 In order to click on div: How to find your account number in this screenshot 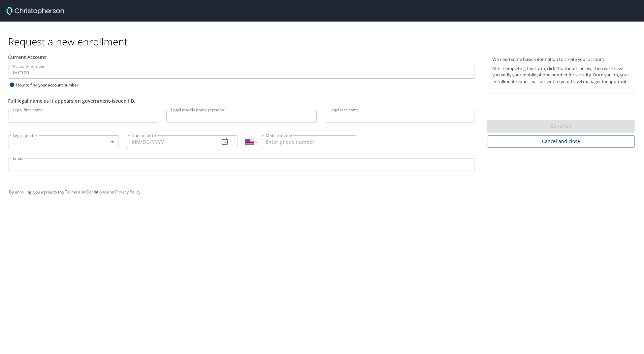, I will do `click(50, 84)`.